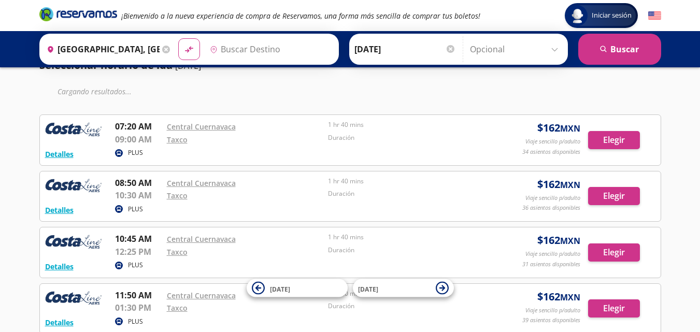 Image resolution: width=700 pixels, height=332 pixels. Describe the element at coordinates (138, 126) in the screenshot. I see `p: 07:20 AM` at that location.